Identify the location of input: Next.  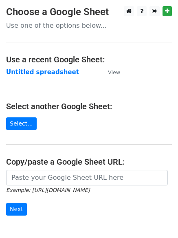
(16, 209).